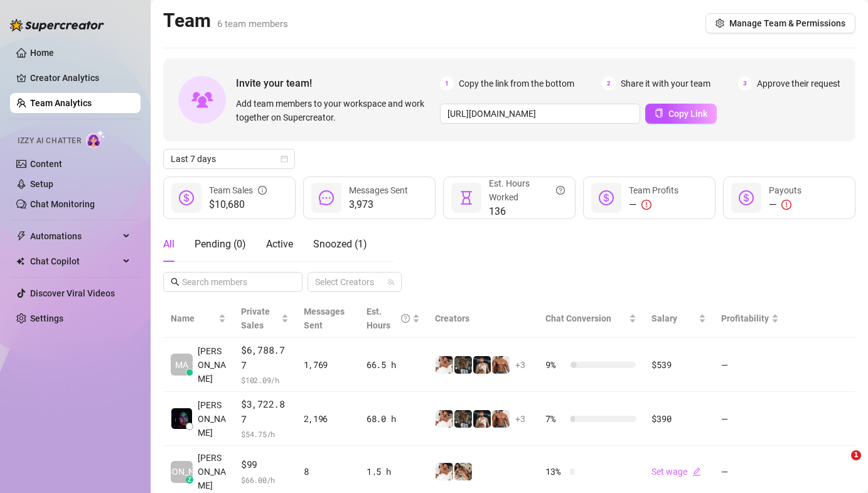 This screenshot has height=493, width=868. Describe the element at coordinates (378, 204) in the screenshot. I see `span: 3,973` at that location.